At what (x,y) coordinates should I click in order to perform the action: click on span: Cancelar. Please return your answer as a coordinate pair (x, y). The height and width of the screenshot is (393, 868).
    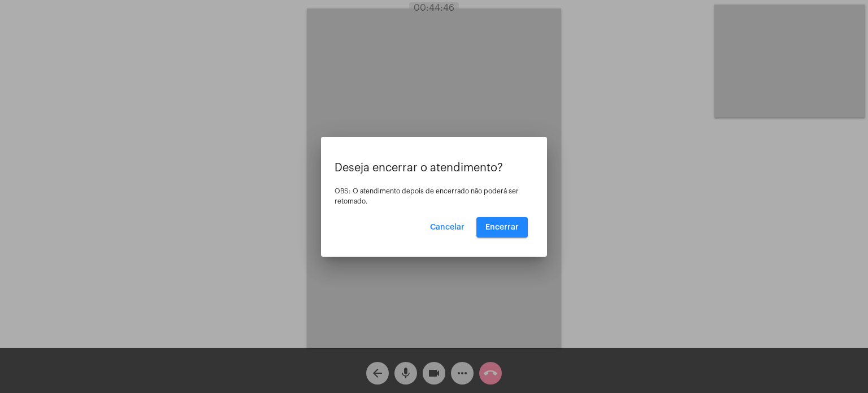
    Looking at the image, I should click on (447, 227).